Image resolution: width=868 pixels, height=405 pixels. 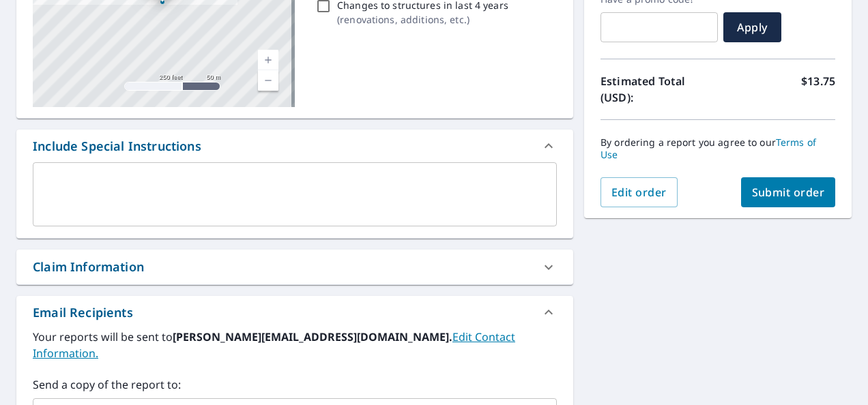 I want to click on p: Estimated Total (USD):, so click(x=659, y=90).